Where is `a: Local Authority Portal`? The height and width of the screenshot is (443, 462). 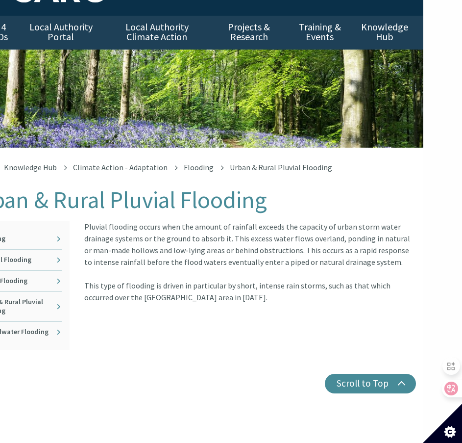 a: Local Authority Portal is located at coordinates (61, 32).